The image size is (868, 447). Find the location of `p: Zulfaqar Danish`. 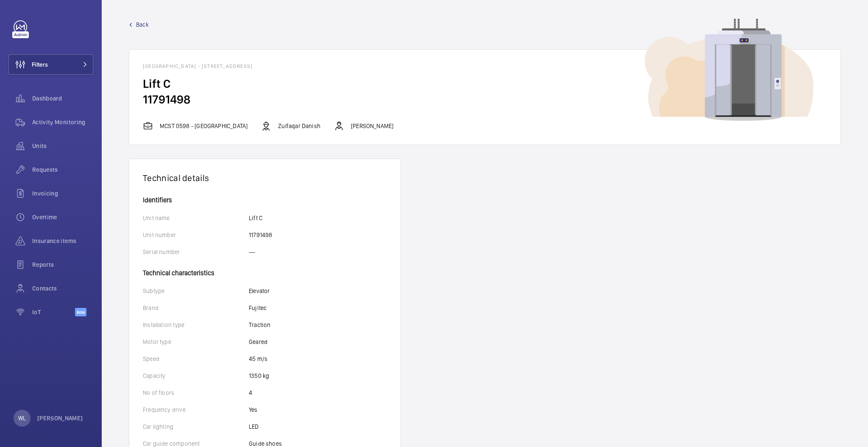

p: Zulfaqar Danish is located at coordinates (299, 126).